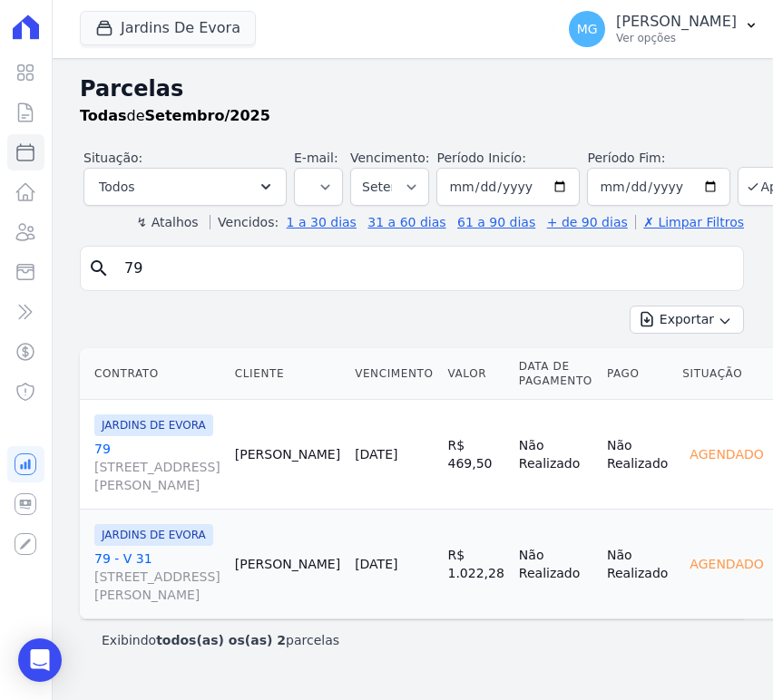 The width and height of the screenshot is (773, 700). What do you see at coordinates (167, 223) in the screenshot?
I see `label: ↯ Atalhos` at bounding box center [167, 223].